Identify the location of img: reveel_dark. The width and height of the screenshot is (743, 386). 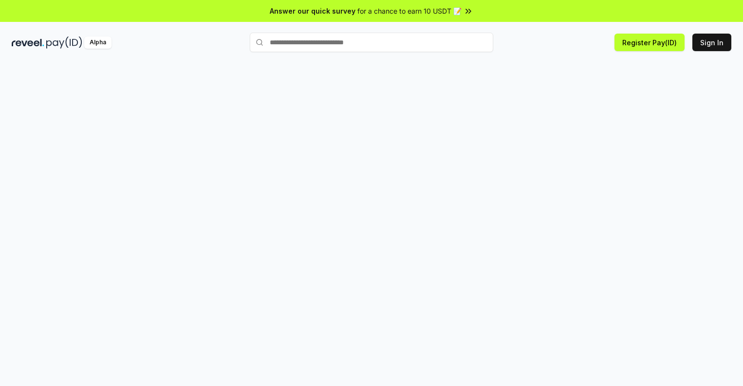
(28, 42).